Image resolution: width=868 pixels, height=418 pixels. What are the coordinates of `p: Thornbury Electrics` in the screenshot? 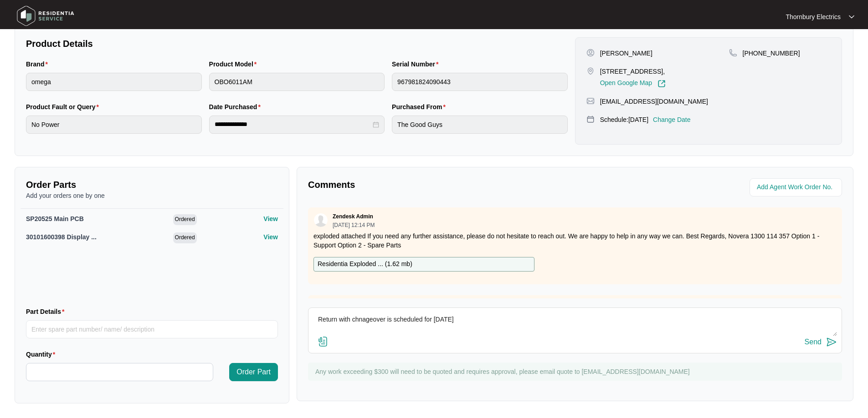 It's located at (813, 17).